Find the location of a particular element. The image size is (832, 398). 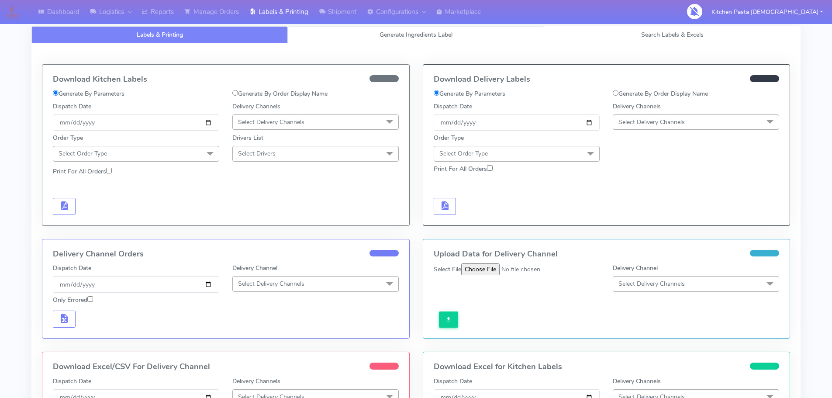

input: Only Errored is located at coordinates (90, 299).